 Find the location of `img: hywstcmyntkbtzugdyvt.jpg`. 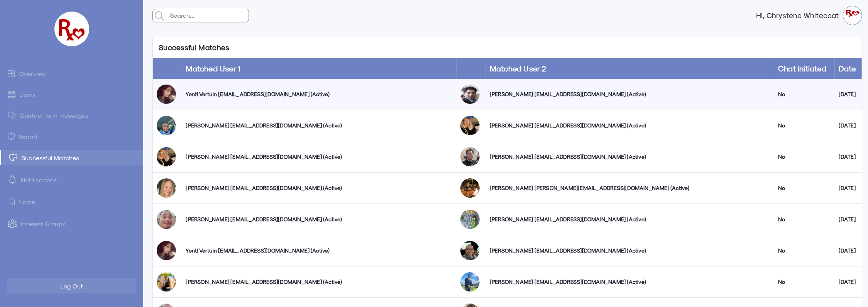

img: hywstcmyntkbtzugdyvt.jpg is located at coordinates (166, 282).